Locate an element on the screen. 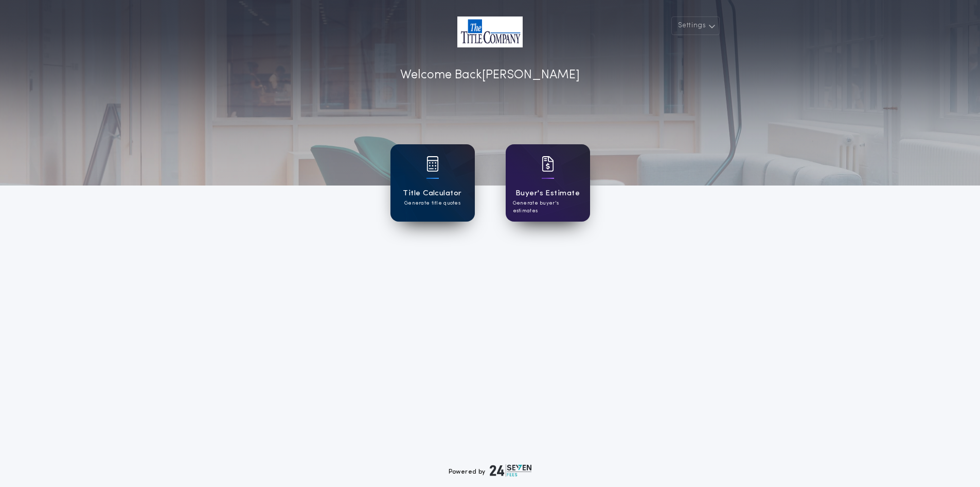  img: account-logo is located at coordinates (490, 32).